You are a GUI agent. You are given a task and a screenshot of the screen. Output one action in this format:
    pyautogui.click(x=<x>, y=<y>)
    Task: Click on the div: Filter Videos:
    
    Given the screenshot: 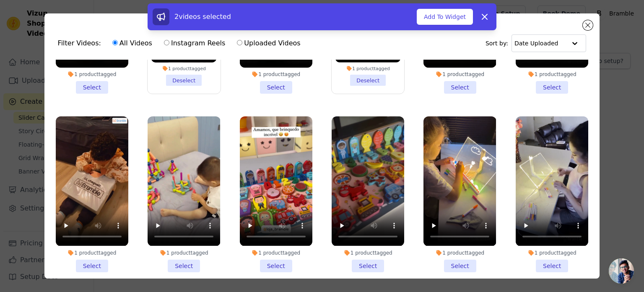 What is the action you would take?
    pyautogui.click(x=182, y=43)
    